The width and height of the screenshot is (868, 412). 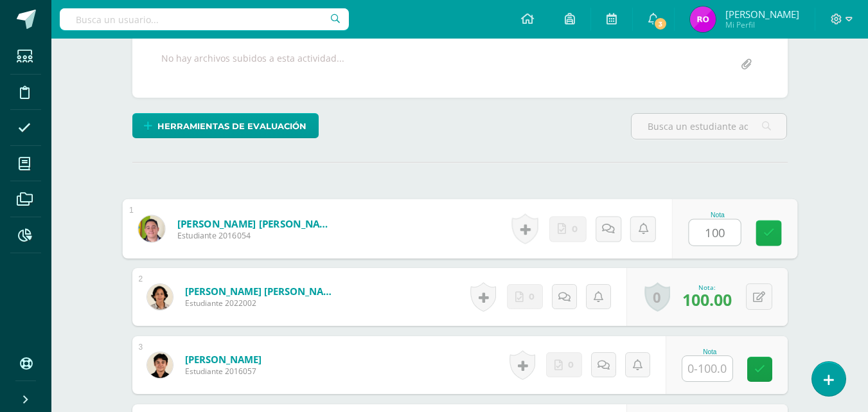 I want to click on span: Herramientas de evaluación, so click(x=232, y=126).